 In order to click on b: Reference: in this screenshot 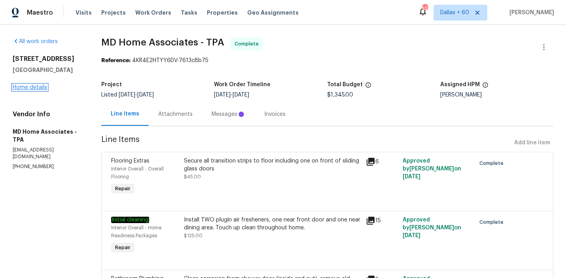, I will do `click(116, 60)`.